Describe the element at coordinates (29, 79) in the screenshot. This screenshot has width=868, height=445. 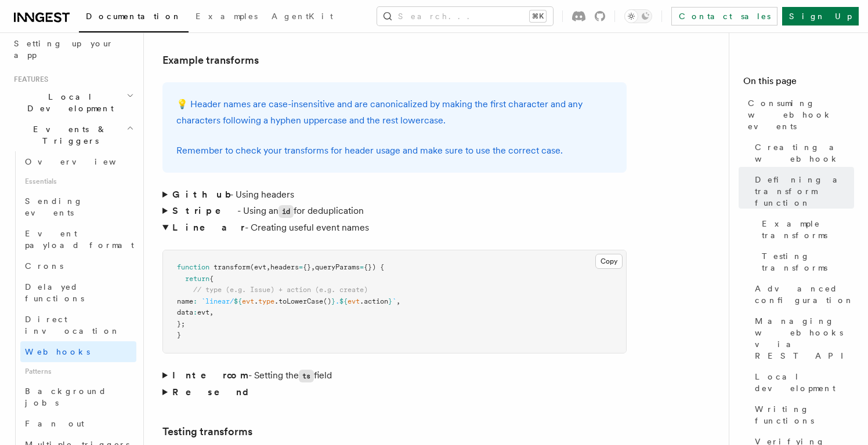
I see `span: Features` at that location.